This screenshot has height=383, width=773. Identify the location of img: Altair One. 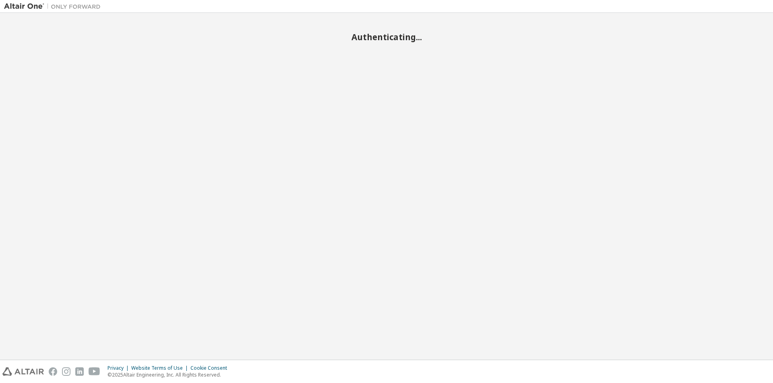
(54, 6).